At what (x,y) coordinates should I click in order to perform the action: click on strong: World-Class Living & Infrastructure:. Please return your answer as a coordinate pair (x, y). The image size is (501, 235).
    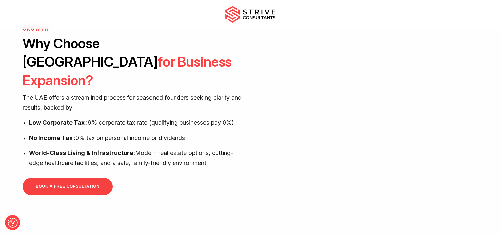
    Looking at the image, I should click on (82, 152).